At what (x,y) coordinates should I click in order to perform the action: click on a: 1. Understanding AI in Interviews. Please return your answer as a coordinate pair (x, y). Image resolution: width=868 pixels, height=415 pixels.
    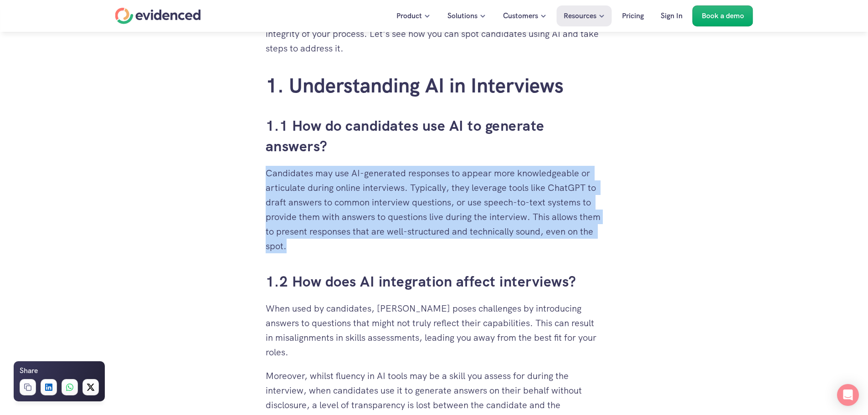
    Looking at the image, I should click on (415, 85).